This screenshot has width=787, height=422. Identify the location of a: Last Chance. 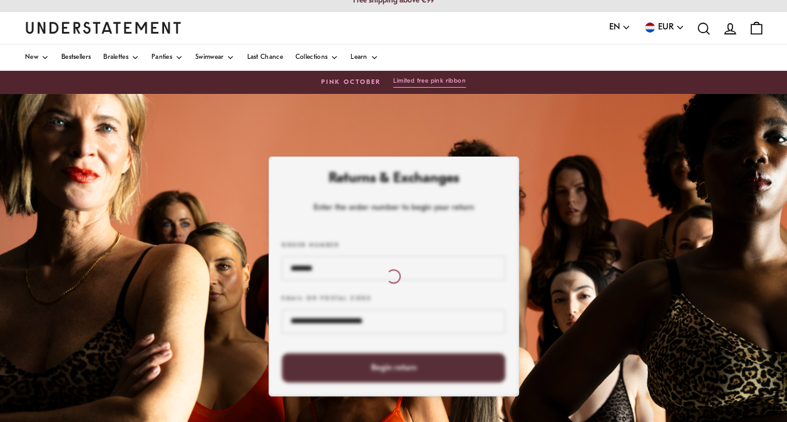
(264, 58).